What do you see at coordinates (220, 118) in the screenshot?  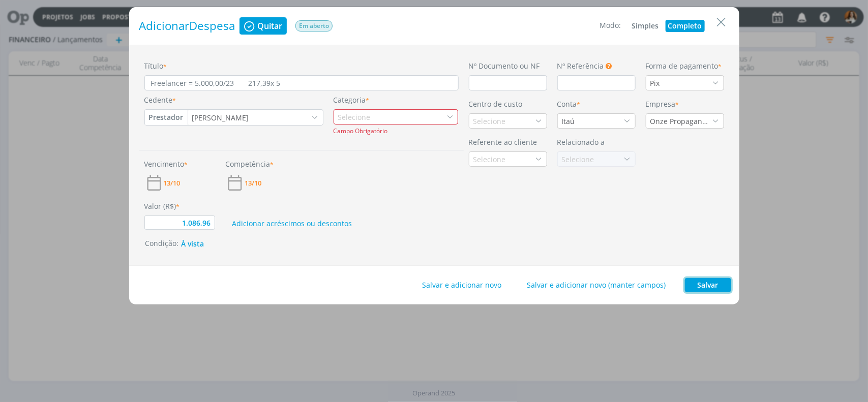 I see `div: Júlio Freelancer` at bounding box center [220, 118].